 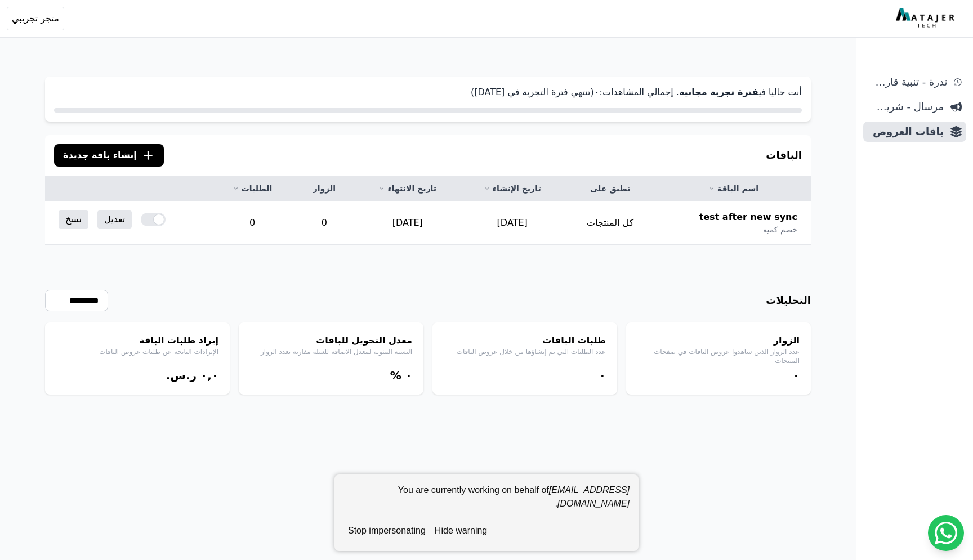 I want to click on td: كل المنتجات, so click(x=609, y=223).